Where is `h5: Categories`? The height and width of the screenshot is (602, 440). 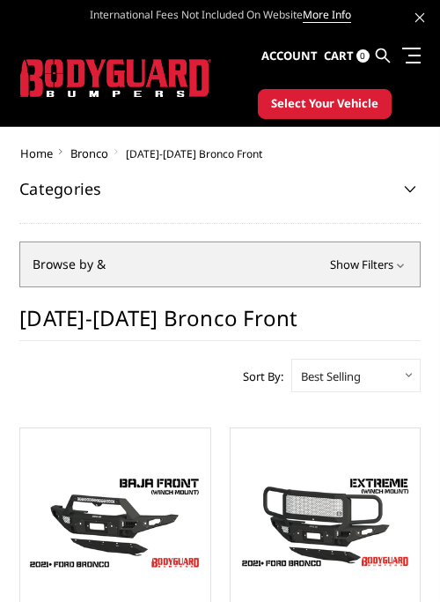 h5: Categories is located at coordinates (220, 188).